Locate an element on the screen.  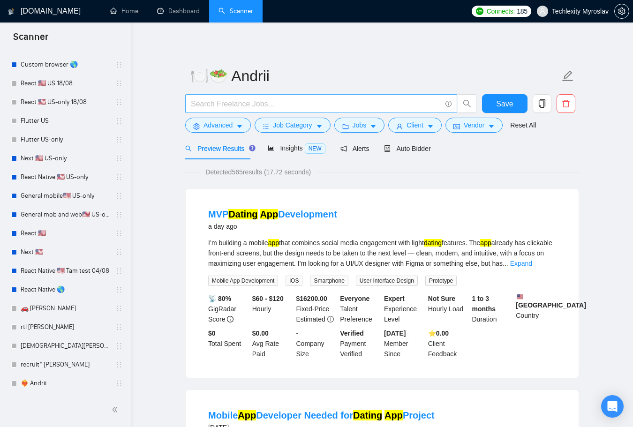
span: Advanced is located at coordinates (218, 125).